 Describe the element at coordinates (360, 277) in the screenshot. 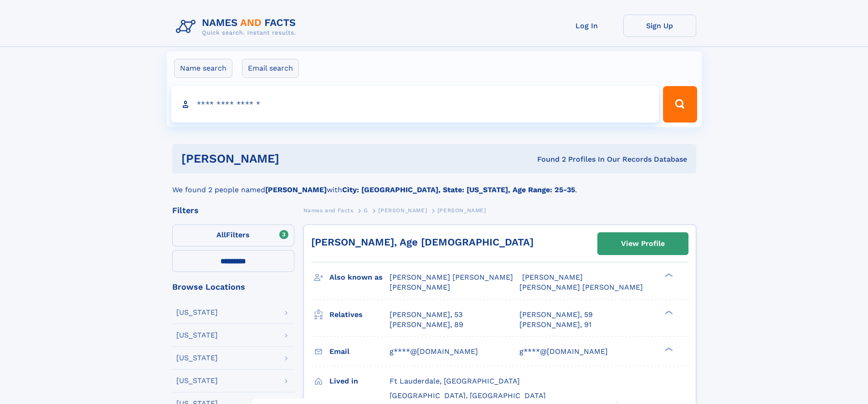

I see `h3: Also known as` at that location.